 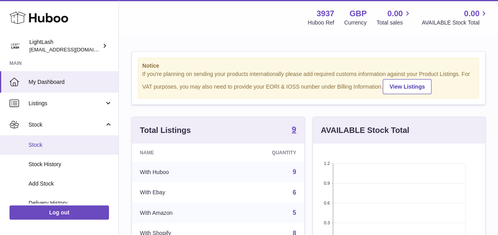 What do you see at coordinates (308, 66) in the screenshot?
I see `strong: Notice` at bounding box center [308, 66].